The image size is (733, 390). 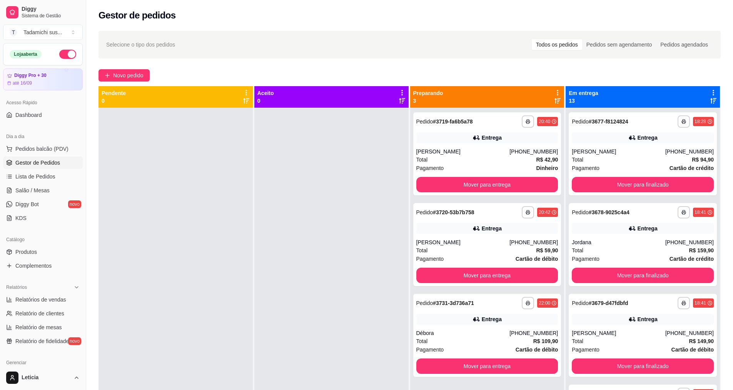 What do you see at coordinates (22, 83) in the screenshot?
I see `article: até 16/09` at bounding box center [22, 83].